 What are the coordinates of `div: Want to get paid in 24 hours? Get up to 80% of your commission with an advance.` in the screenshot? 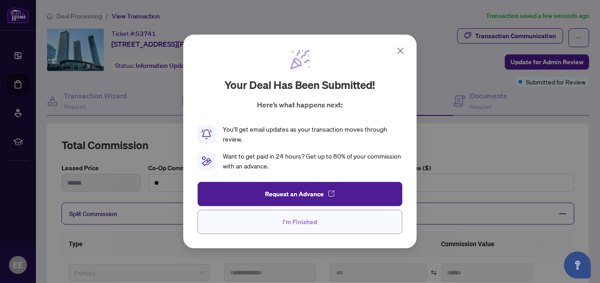 It's located at (312, 161).